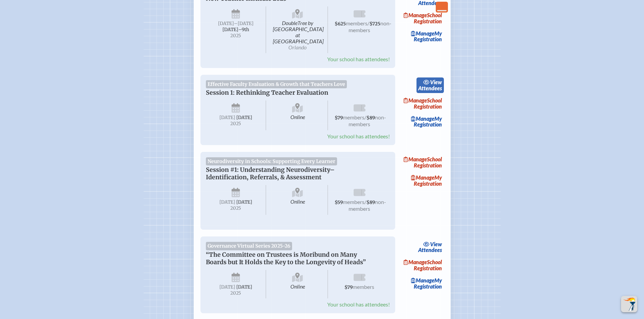 This screenshot has width=644, height=319. Describe the element at coordinates (374, 24) in the screenshot. I see `span: $725` at that location.